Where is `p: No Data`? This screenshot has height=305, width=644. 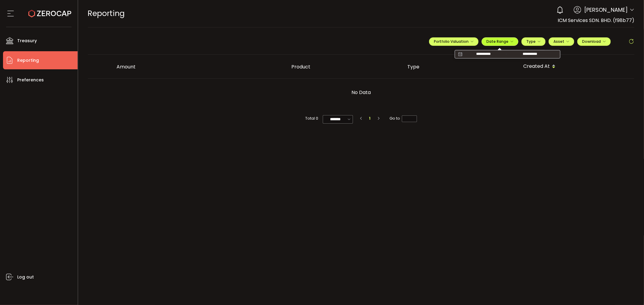 p: No Data is located at coordinates (361, 92).